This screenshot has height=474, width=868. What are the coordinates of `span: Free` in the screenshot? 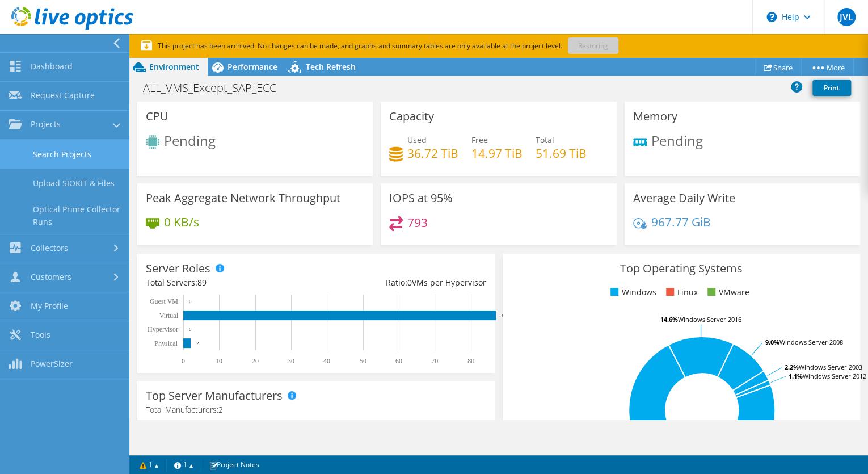 It's located at (479, 140).